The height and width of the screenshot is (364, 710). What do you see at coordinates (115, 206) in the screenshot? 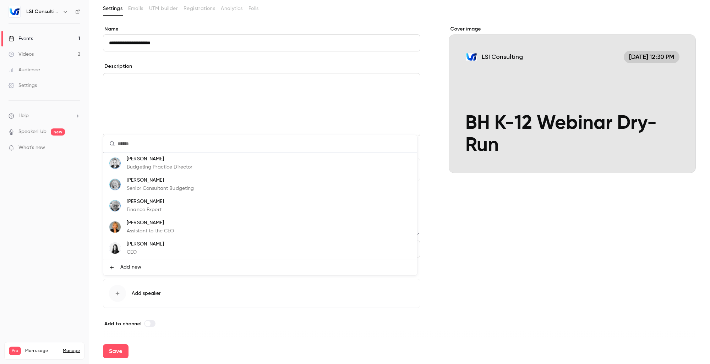
I see `img: Todd Dry` at bounding box center [115, 206].